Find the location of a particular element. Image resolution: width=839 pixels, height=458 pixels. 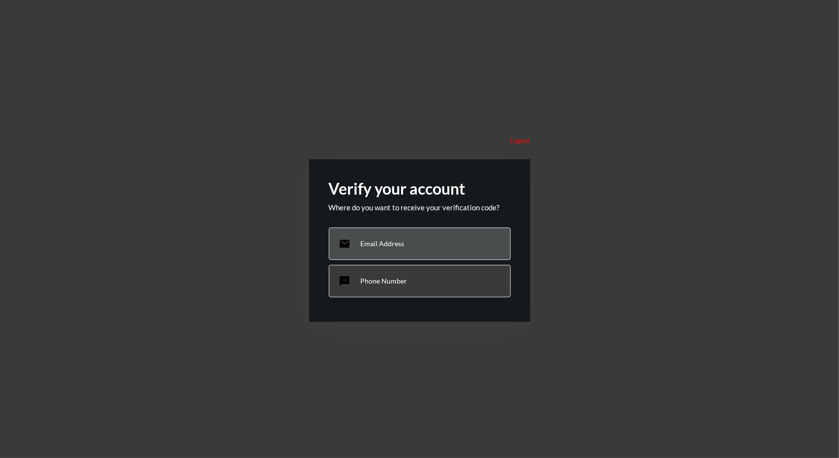

p: Where do you want to receive your verification code? is located at coordinates (420, 207).